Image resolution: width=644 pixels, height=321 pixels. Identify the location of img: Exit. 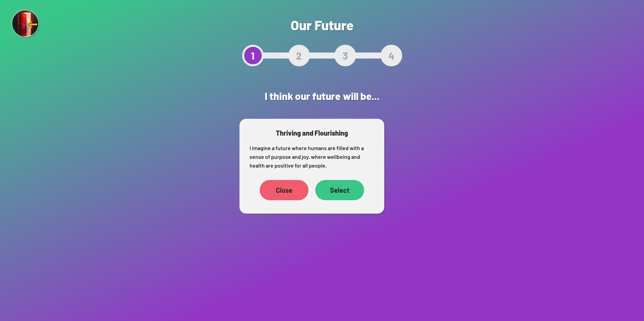
(26, 24).